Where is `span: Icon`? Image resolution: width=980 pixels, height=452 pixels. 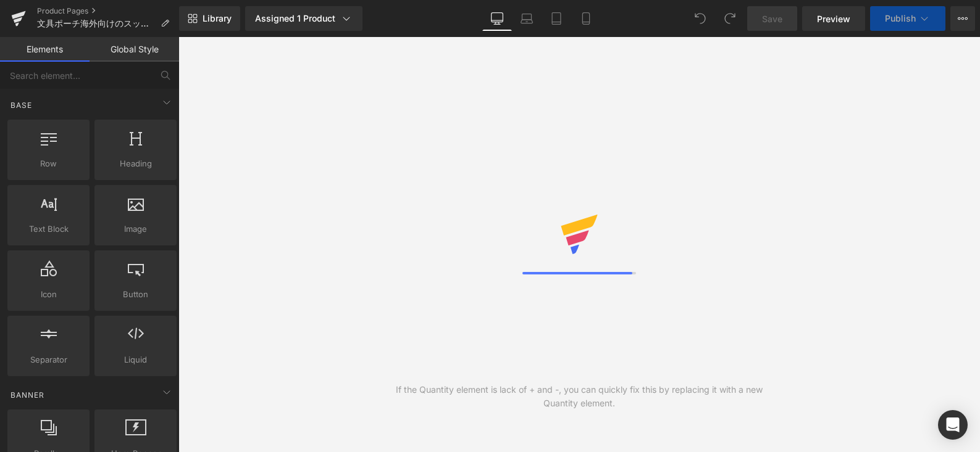
span: Icon is located at coordinates (49, 294).